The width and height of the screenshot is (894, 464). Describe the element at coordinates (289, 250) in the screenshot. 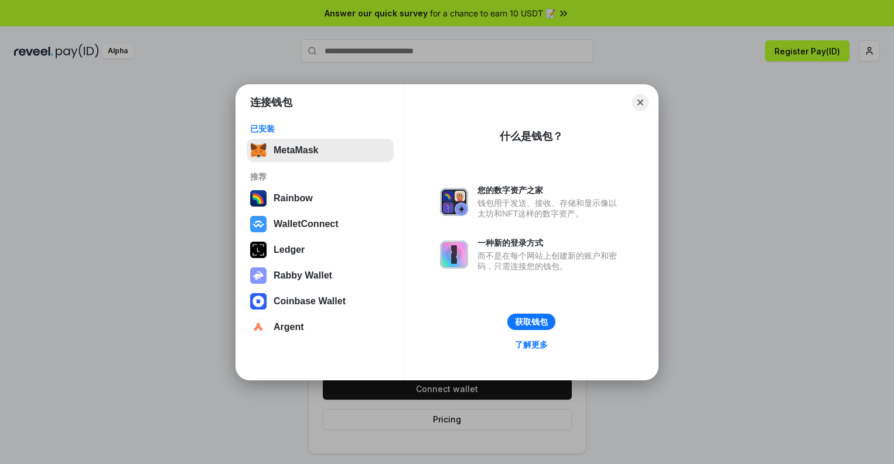

I see `div: Ledger` at that location.